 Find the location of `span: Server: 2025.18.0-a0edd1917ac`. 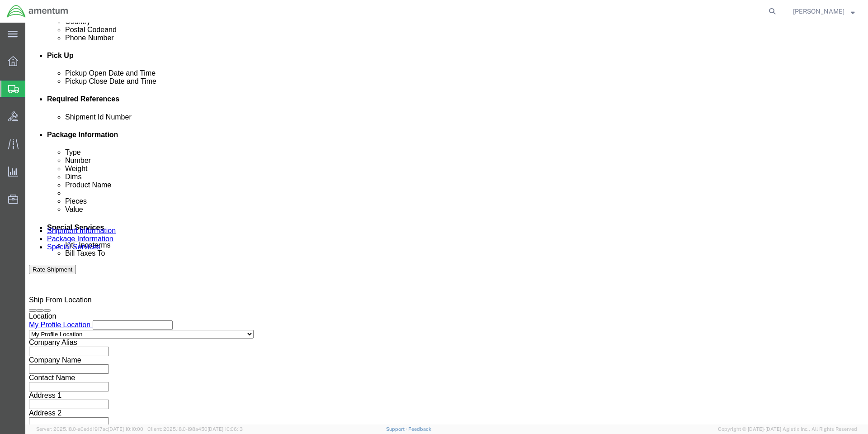

span: Server: 2025.18.0-a0edd1917ac is located at coordinates (90, 429).